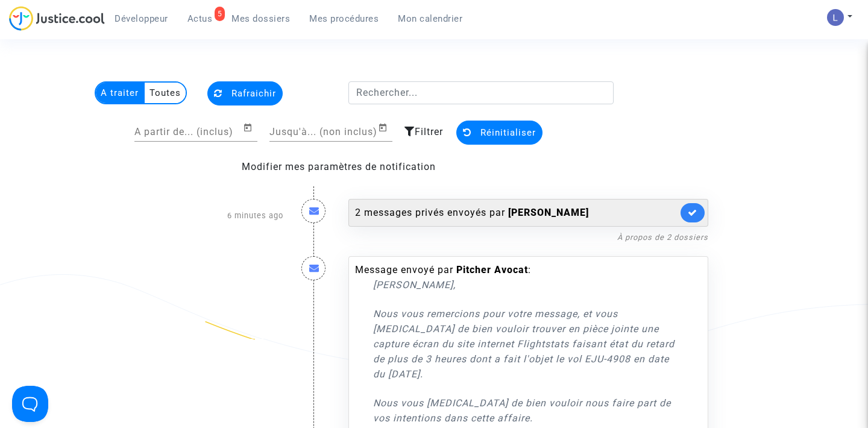 Image resolution: width=868 pixels, height=428 pixels. Describe the element at coordinates (200, 19) in the screenshot. I see `a: 5Actus` at that location.